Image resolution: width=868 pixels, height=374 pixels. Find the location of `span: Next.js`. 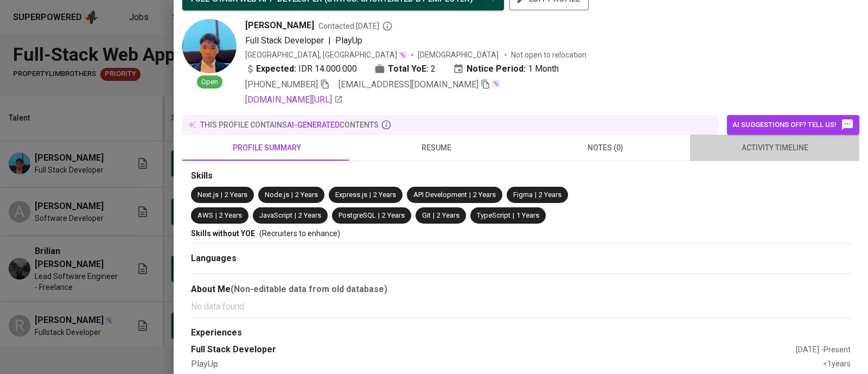

span: Next.js is located at coordinates (208, 194).